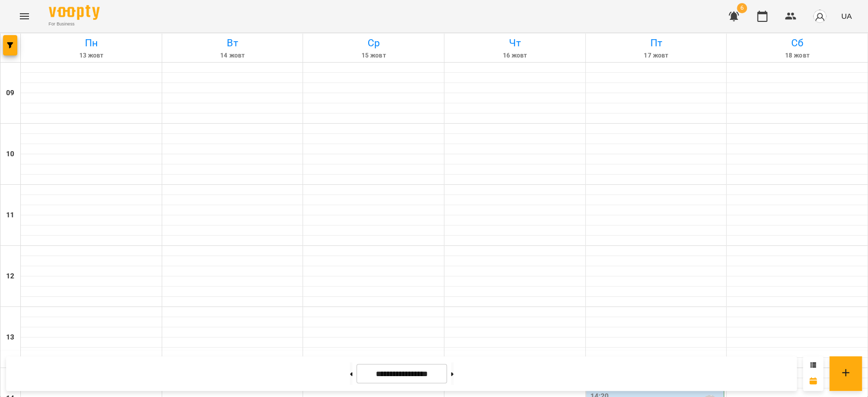 Image resolution: width=868 pixels, height=397 pixels. I want to click on span: 6, so click(742, 8).